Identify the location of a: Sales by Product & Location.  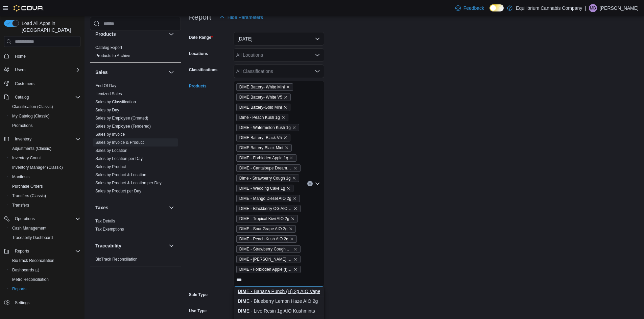
(121, 175).